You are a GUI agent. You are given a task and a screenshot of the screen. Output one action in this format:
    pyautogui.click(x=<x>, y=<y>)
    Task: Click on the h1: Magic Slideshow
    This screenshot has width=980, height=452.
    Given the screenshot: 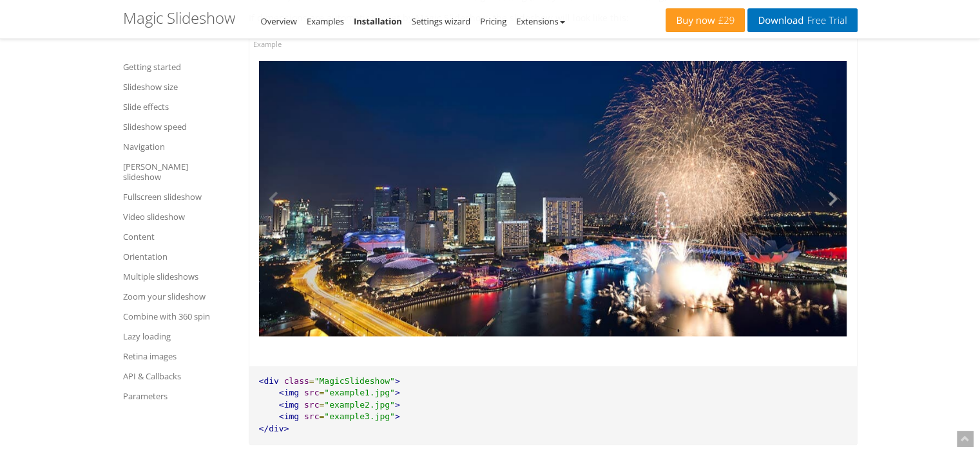 What is the action you would take?
    pyautogui.click(x=179, y=18)
    